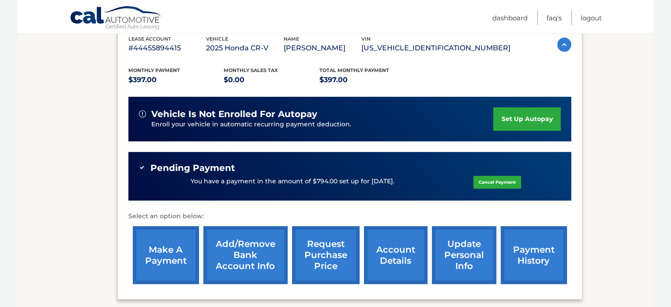 This screenshot has height=307, width=671. Describe the element at coordinates (325, 254) in the screenshot. I see `a: request purchase price` at that location.